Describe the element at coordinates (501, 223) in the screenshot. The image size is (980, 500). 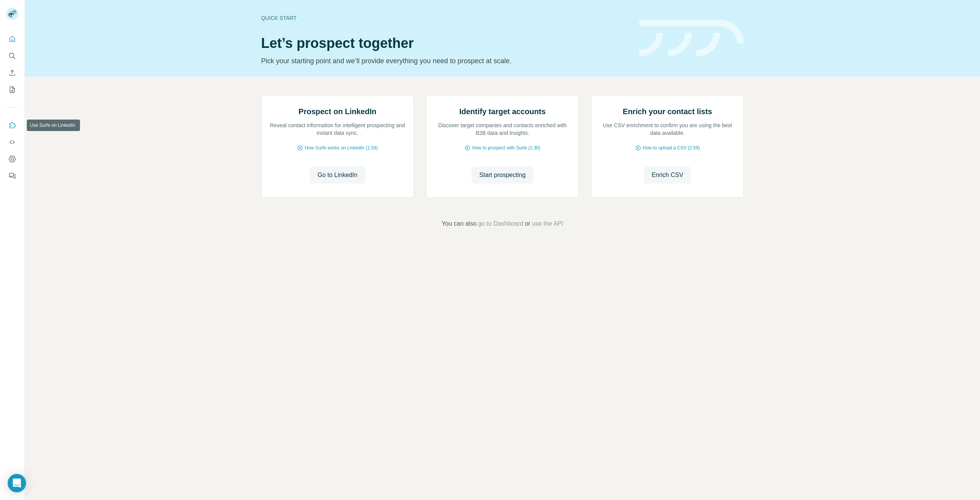
I see `span: go to Dashboard` at that location.